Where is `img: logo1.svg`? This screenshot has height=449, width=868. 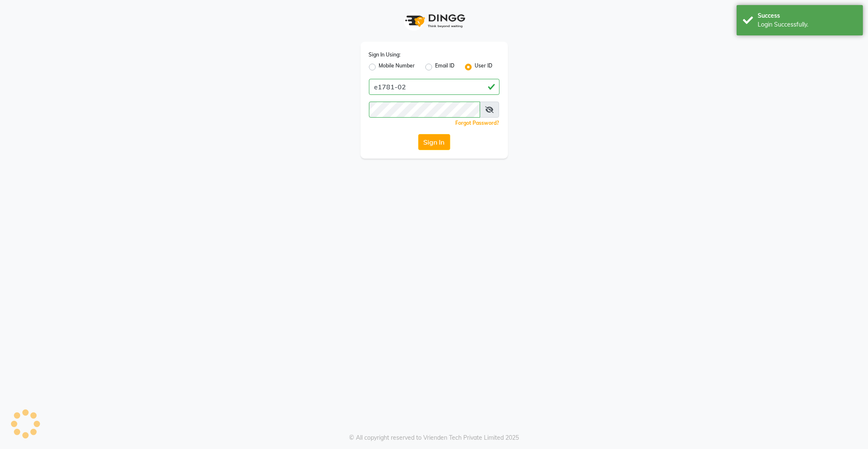 img: logo1.svg is located at coordinates (434, 21).